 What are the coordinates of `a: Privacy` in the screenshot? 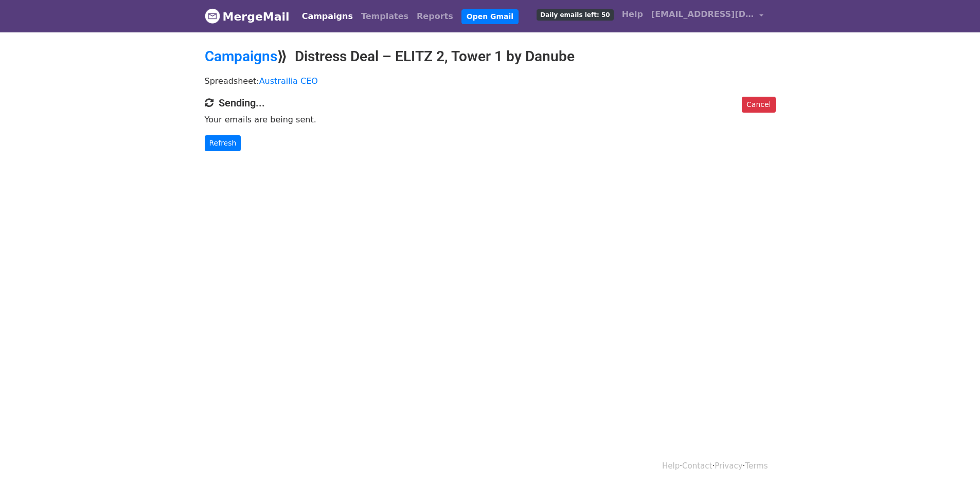 It's located at (728, 466).